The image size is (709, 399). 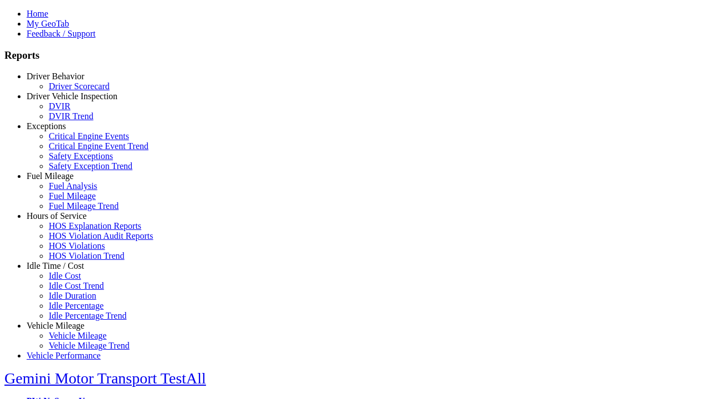 I want to click on a: Safety Exceptions, so click(x=81, y=156).